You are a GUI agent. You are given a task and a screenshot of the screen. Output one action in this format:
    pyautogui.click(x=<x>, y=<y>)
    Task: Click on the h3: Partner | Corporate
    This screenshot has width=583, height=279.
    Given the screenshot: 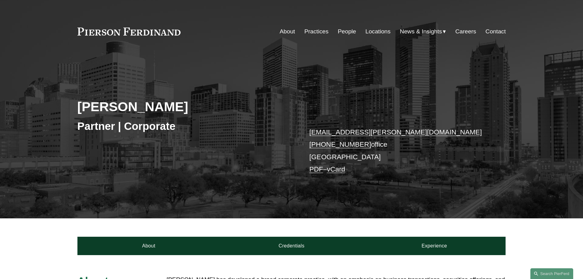 What is the action you would take?
    pyautogui.click(x=185, y=126)
    